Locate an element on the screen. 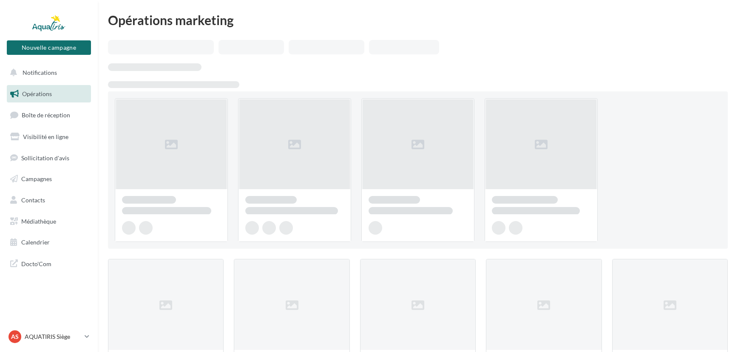 The width and height of the screenshot is (738, 352). a: Sollicitation d'avis is located at coordinates (49, 158).